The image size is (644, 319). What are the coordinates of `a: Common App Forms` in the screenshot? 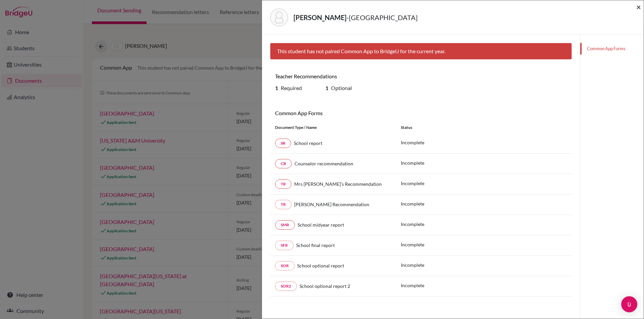 It's located at (612, 49).